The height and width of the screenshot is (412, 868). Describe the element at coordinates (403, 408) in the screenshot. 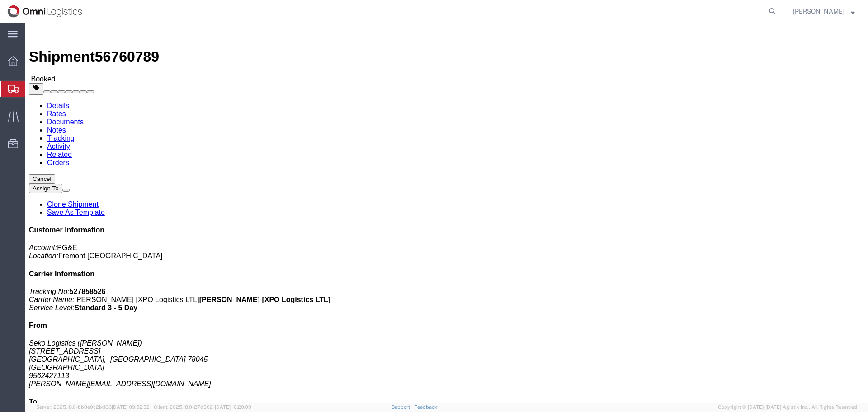

I see `a: Support` at that location.